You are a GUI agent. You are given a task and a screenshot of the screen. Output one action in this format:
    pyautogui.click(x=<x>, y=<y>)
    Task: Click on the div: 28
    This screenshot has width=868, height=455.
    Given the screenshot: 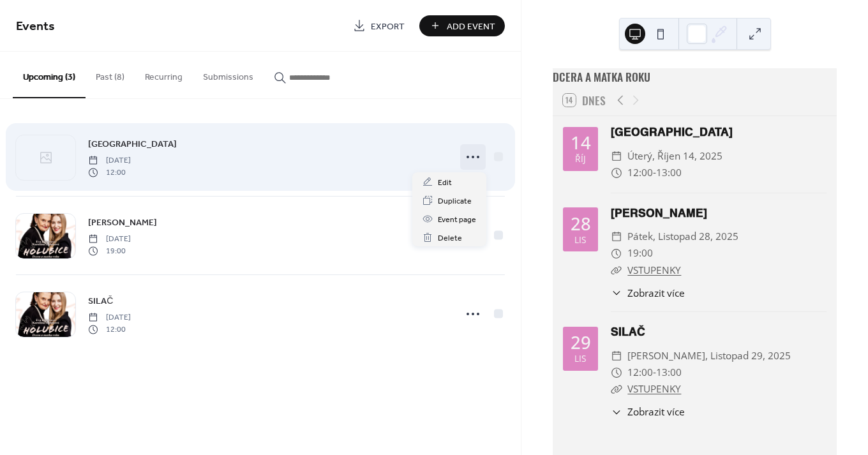 What is the action you would take?
    pyautogui.click(x=581, y=224)
    